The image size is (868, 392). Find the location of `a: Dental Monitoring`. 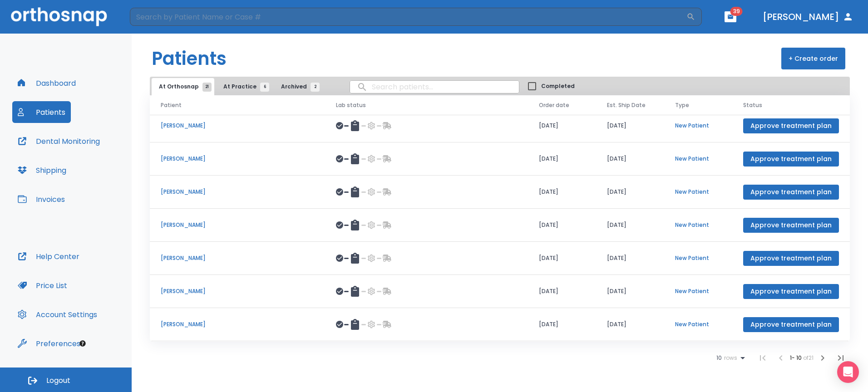

a: Dental Monitoring is located at coordinates (58, 141).